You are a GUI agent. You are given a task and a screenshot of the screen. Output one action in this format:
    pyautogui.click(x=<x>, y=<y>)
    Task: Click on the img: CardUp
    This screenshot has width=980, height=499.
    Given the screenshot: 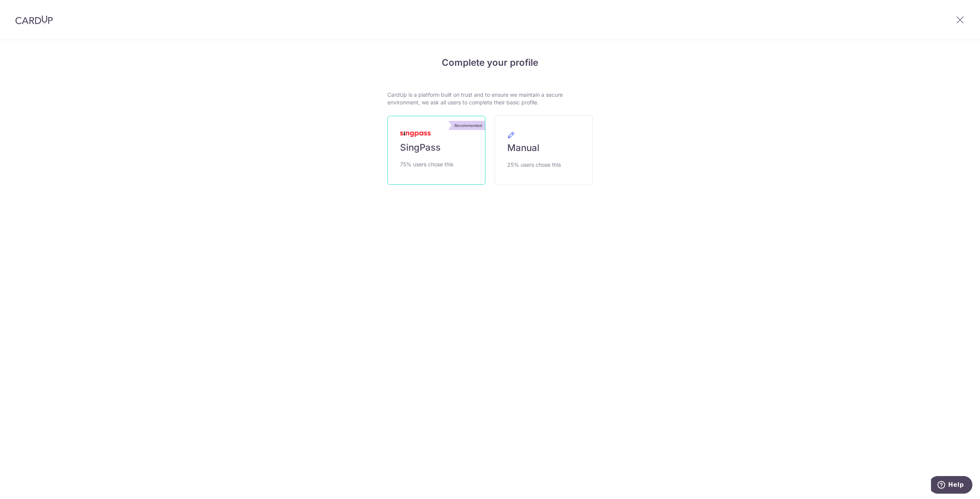 What is the action you would take?
    pyautogui.click(x=34, y=20)
    